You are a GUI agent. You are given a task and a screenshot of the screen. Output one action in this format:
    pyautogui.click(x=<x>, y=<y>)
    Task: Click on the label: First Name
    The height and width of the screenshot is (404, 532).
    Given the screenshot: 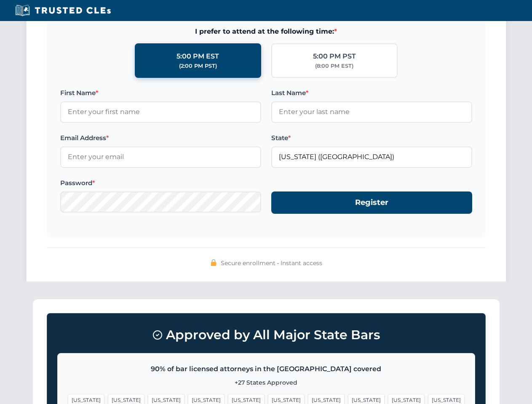 What is the action you would take?
    pyautogui.click(x=161, y=93)
    